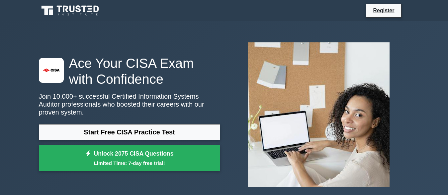 Image resolution: width=448 pixels, height=195 pixels. What do you see at coordinates (129, 163) in the screenshot?
I see `small: Limited Time: 7-day free trial!` at bounding box center [129, 163].